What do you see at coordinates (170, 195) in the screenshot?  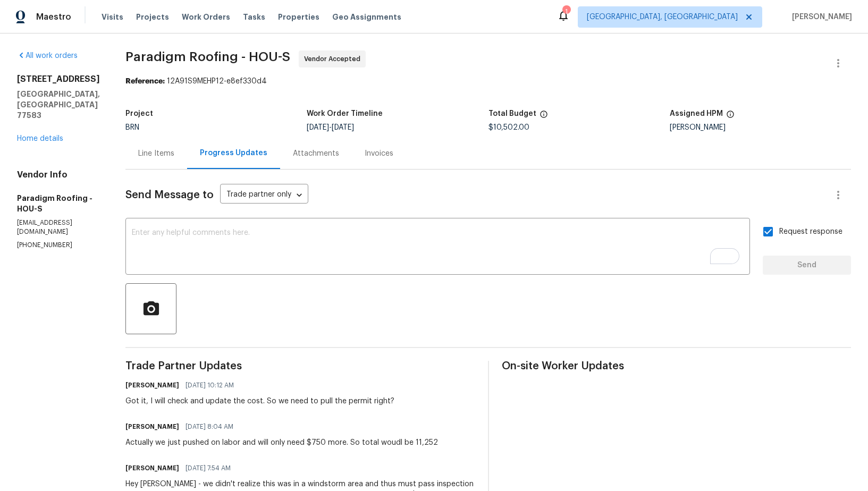 I see `span: Send Message to` at bounding box center [170, 195].